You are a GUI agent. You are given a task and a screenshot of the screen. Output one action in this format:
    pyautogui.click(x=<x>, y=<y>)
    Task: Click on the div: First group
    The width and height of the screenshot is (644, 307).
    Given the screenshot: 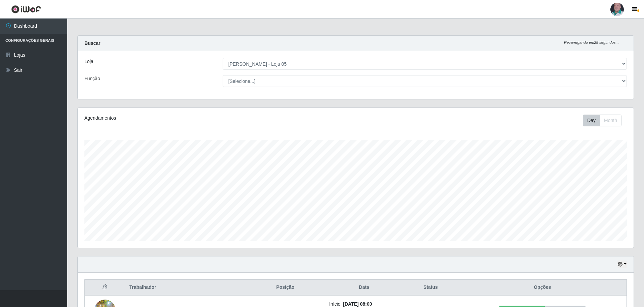 What is the action you would take?
    pyautogui.click(x=602, y=120)
    